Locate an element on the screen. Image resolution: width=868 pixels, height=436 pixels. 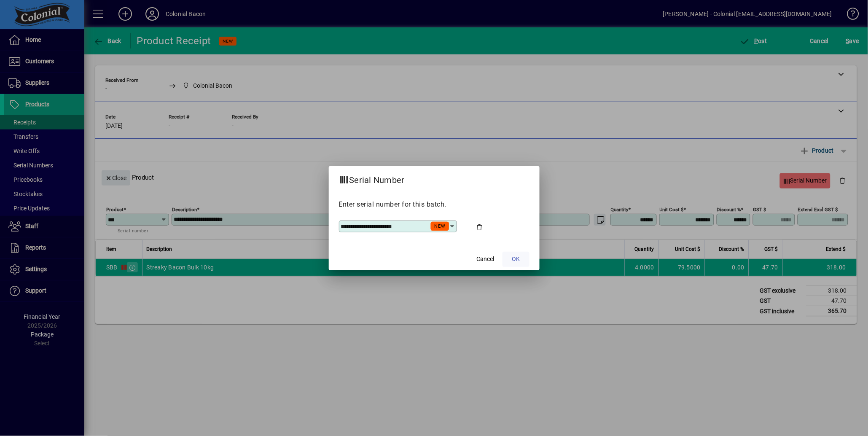
button: OK is located at coordinates (516, 259).